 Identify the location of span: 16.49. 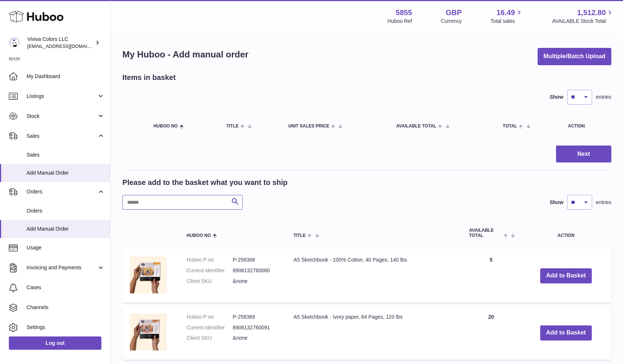
(506, 13).